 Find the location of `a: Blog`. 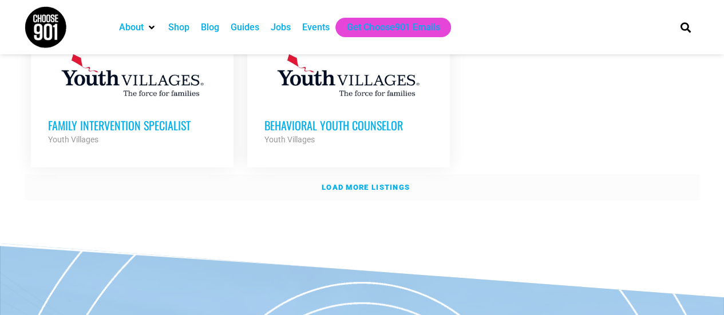

a: Blog is located at coordinates (210, 27).